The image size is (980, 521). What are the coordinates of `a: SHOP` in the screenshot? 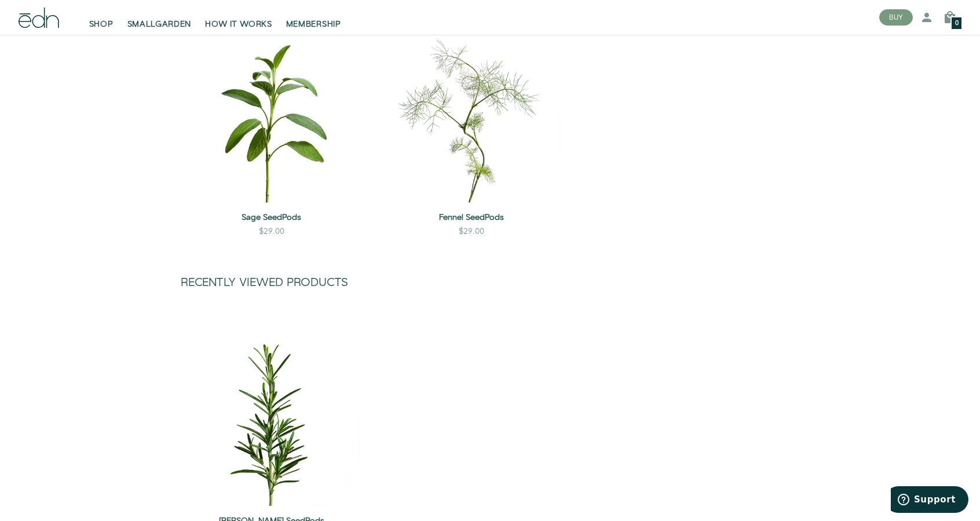 It's located at (101, 18).